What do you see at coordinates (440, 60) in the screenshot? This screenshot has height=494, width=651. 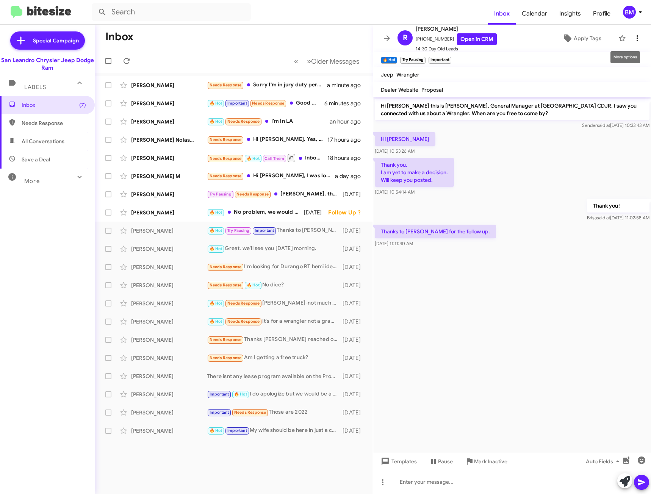 I see `small: Important` at bounding box center [440, 60].